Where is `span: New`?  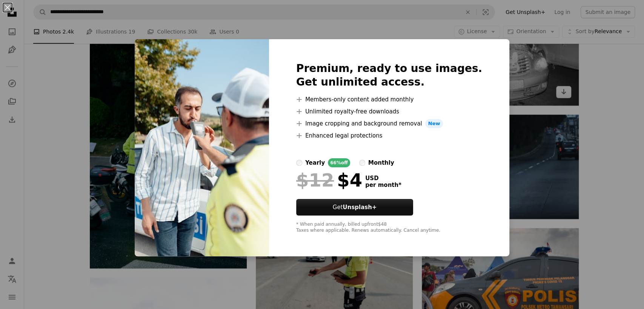
span: New is located at coordinates (434, 123).